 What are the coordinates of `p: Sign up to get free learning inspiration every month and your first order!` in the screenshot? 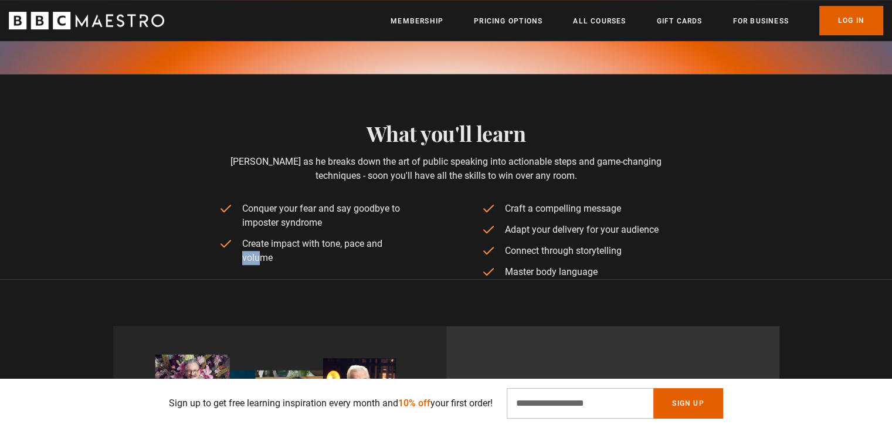 It's located at (331, 403).